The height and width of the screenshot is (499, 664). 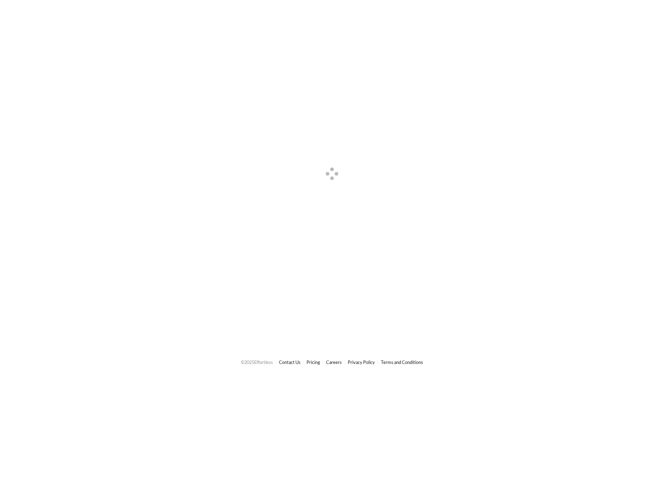 I want to click on a: Pricing, so click(x=313, y=362).